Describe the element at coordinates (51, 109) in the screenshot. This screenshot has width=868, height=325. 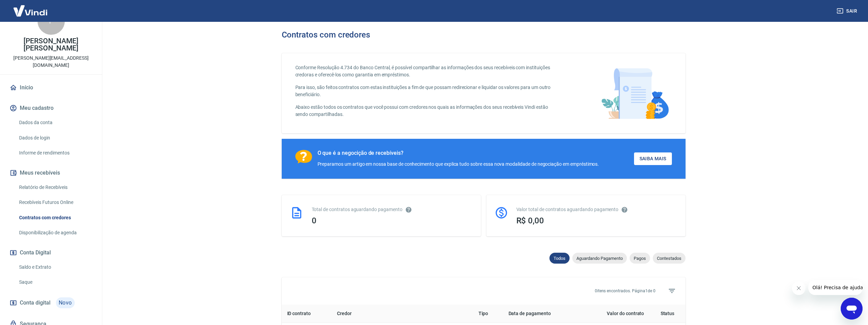
I see `button: Meu cadastro` at that location.